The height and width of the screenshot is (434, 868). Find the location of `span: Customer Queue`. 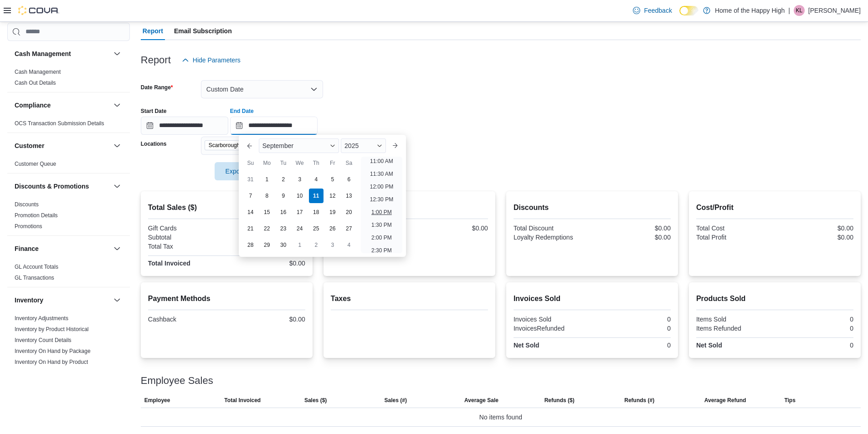

span: Customer Queue is located at coordinates (35, 164).